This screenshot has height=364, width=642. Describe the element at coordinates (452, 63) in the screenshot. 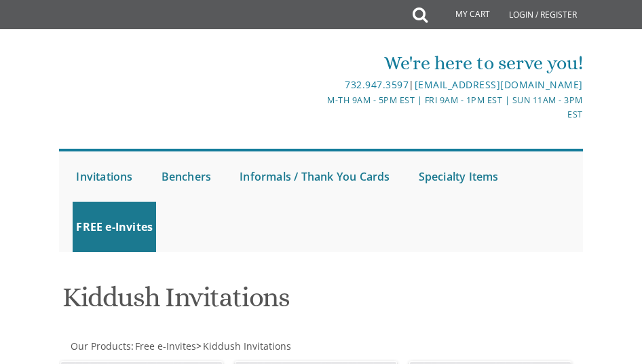

I see `div: We're here to serve you!` at that location.